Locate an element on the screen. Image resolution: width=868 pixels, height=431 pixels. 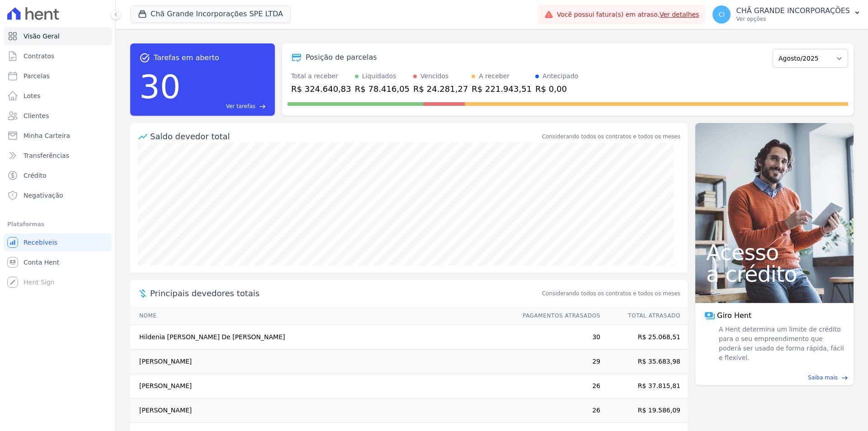
span: Acesso is located at coordinates (774, 253).